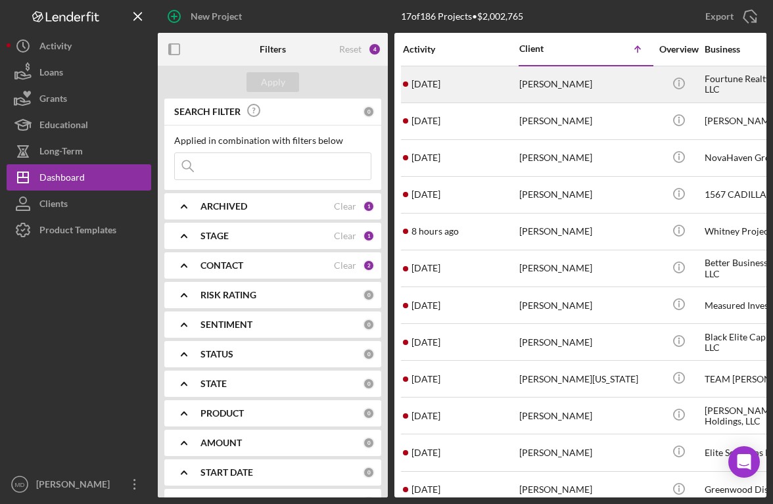 The image size is (773, 504). Describe the element at coordinates (273, 49) in the screenshot. I see `b: Filters` at that location.